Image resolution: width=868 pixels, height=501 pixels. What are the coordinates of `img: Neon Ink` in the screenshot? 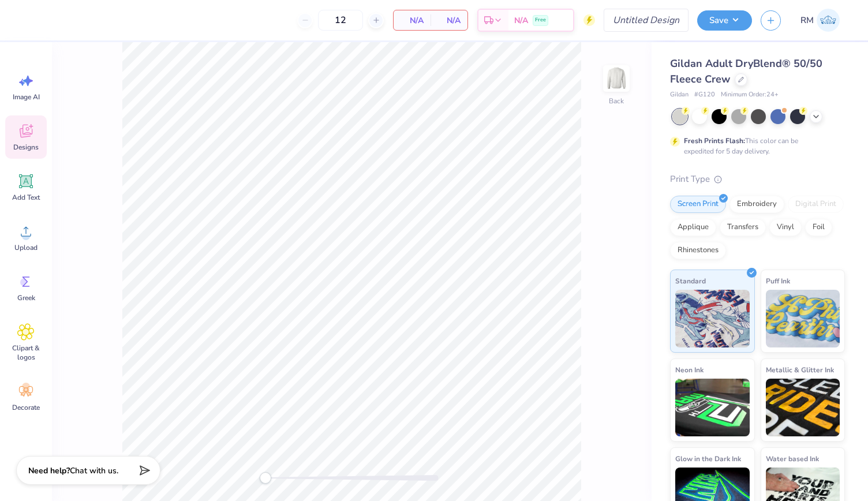 It's located at (712, 408).